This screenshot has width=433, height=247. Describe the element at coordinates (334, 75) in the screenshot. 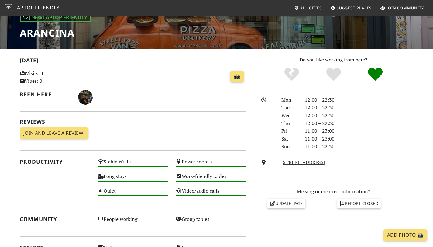

I see `div: Yes` at that location.